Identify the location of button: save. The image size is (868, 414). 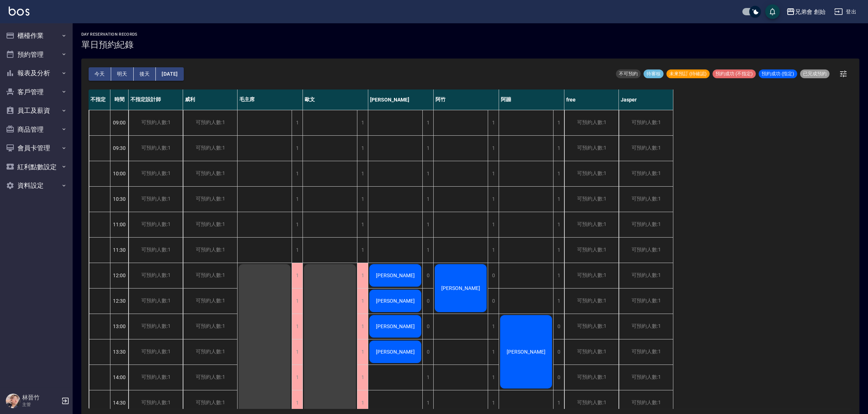
(773, 12).